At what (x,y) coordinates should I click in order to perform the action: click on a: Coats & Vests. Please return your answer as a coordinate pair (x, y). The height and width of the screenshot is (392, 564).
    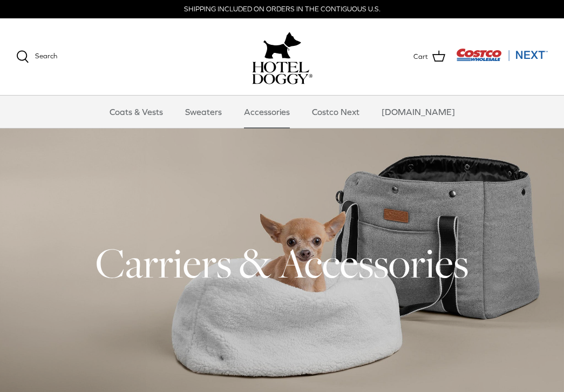
    Looking at the image, I should click on (136, 112).